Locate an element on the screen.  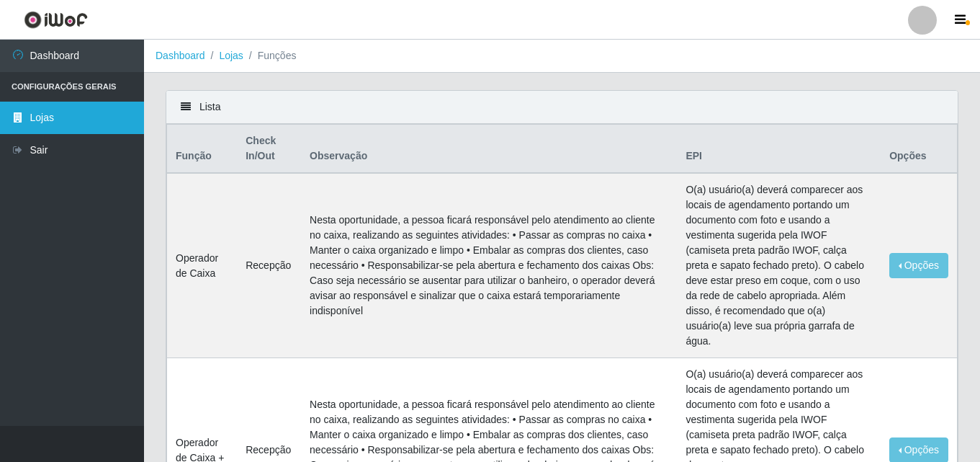
a: Lojas is located at coordinates (231, 56).